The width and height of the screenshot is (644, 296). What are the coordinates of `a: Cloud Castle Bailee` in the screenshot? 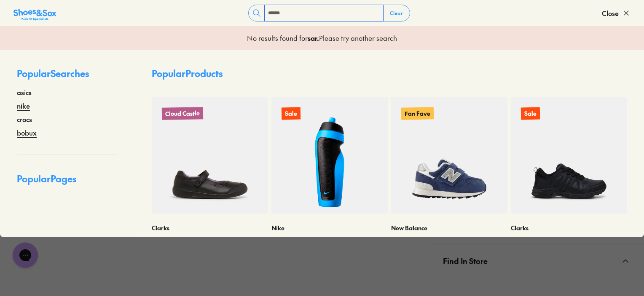 It's located at (210, 240).